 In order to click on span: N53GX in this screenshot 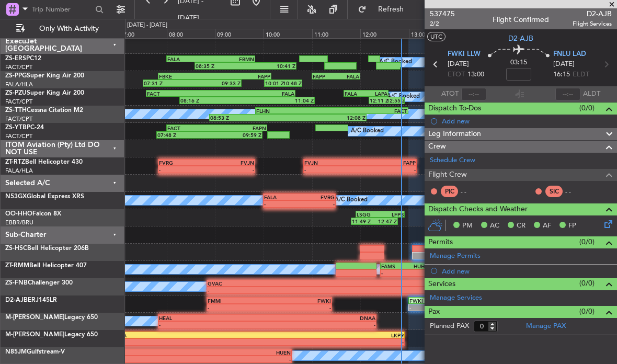, I will do `click(15, 197)`.